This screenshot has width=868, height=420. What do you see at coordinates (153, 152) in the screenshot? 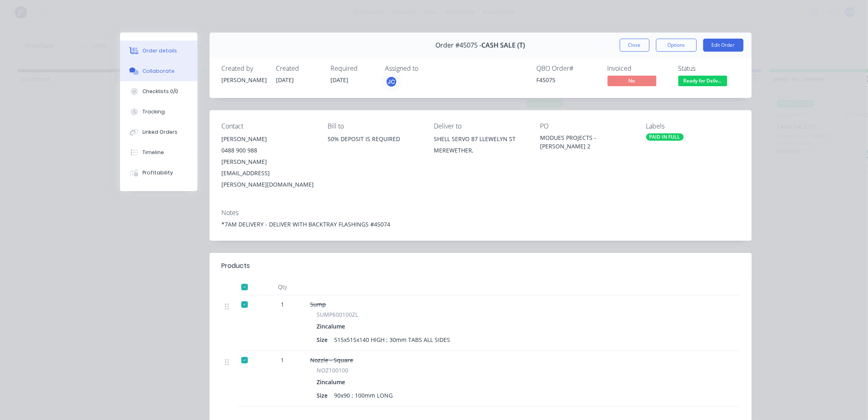
I see `div: Timeline` at bounding box center [153, 152].